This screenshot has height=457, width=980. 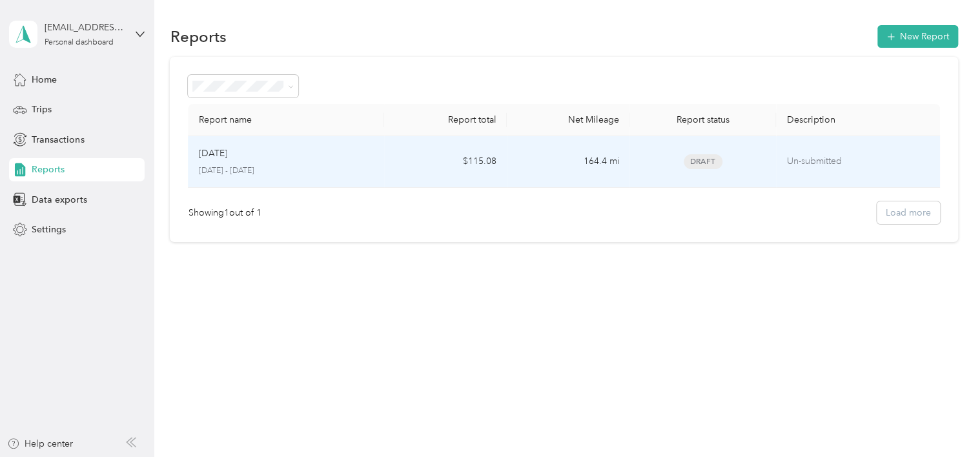 What do you see at coordinates (917, 36) in the screenshot?
I see `button: New Report` at bounding box center [917, 36].